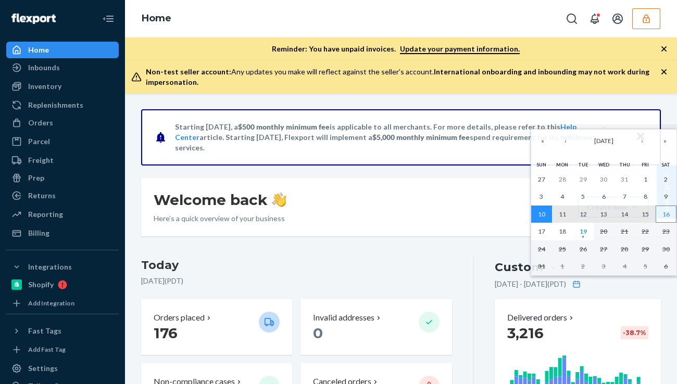 The width and height of the screenshot is (677, 384). Describe the element at coordinates (43, 369) in the screenshot. I see `div: Settings` at that location.